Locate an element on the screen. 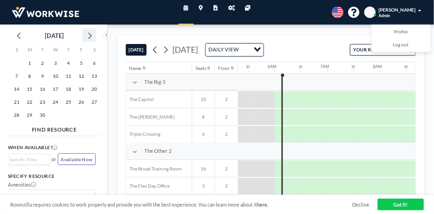 This screenshot has width=434, height=214. span: Monday, September 22, 2025 is located at coordinates (30, 102).